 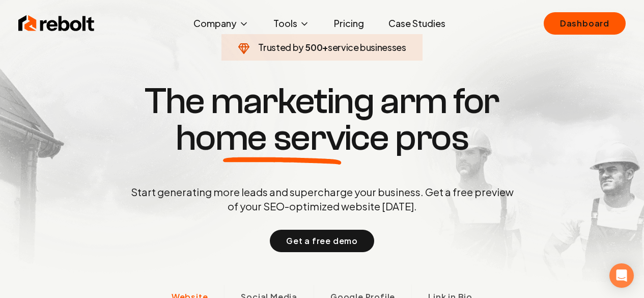 I want to click on img: Rebolt Logo, so click(x=57, y=23).